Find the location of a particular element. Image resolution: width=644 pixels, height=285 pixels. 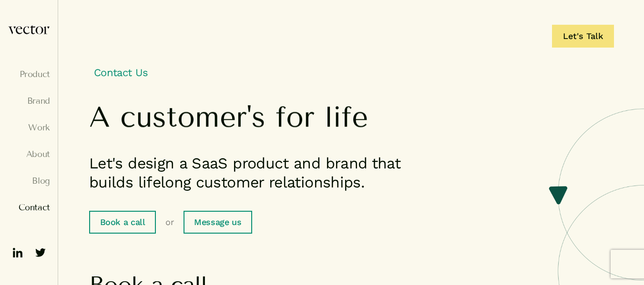

a: Product is located at coordinates (28, 74).